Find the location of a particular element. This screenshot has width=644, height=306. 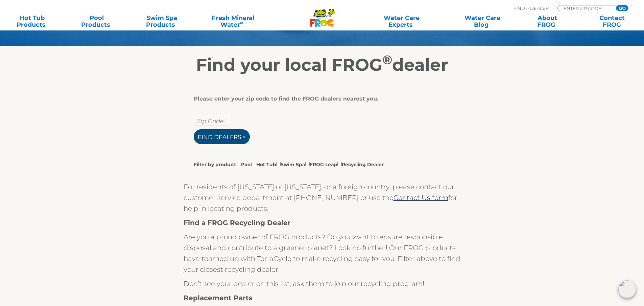

p: Are you a proud owner of FROG products? Do you want to ensure responsible disposal and contribute... is located at coordinates (322, 253).